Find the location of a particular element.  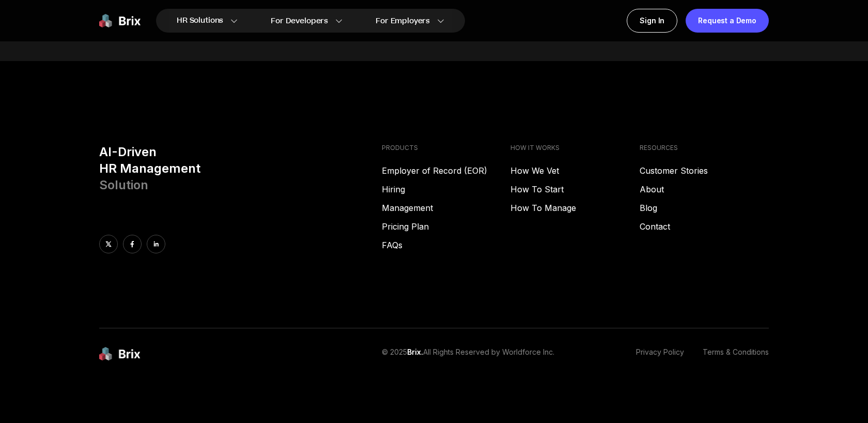

a: Terms & Conditions is located at coordinates (736, 353).